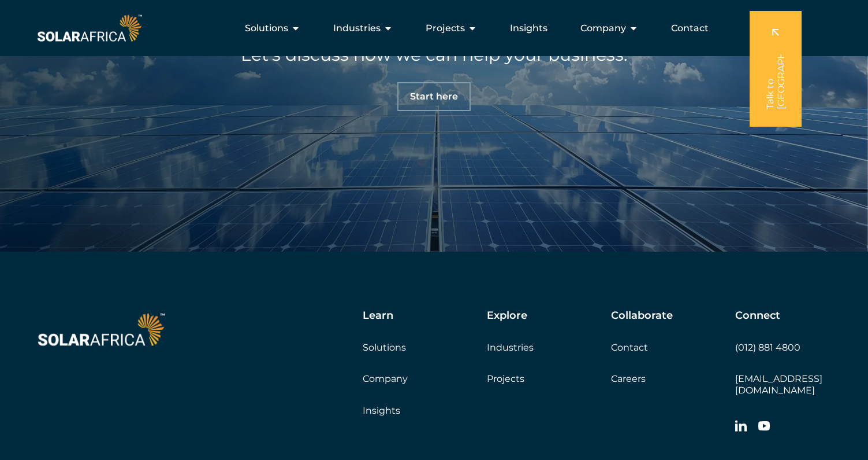 This screenshot has height=460, width=868. What do you see at coordinates (434, 96) in the screenshot?
I see `a: Start here` at bounding box center [434, 96].